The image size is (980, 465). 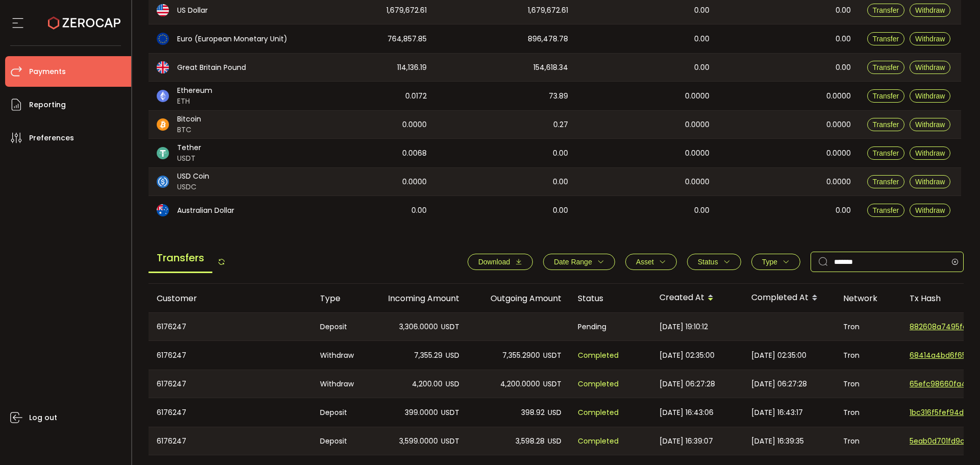 What do you see at coordinates (560, 125) in the screenshot?
I see `span: 0.27` at bounding box center [560, 125].